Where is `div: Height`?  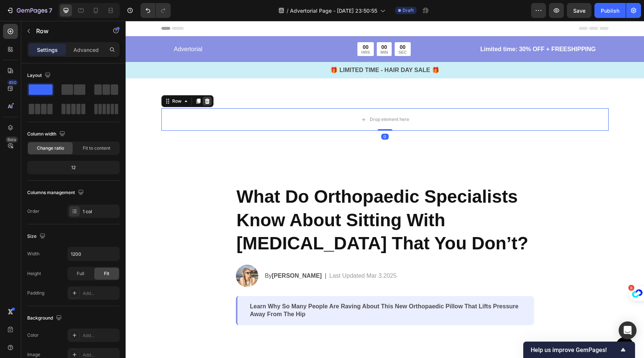 div: Height is located at coordinates (34, 273).